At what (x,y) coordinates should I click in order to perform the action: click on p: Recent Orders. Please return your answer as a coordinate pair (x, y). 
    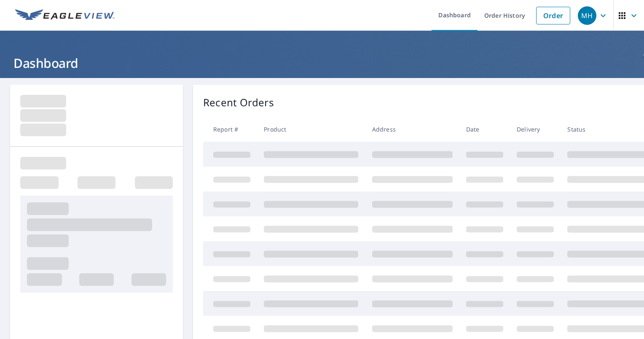
    Looking at the image, I should click on (238, 102).